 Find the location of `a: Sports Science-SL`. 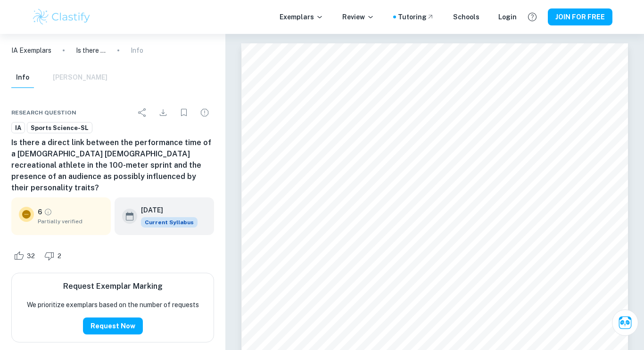

a: Sports Science-SL is located at coordinates (59, 128).